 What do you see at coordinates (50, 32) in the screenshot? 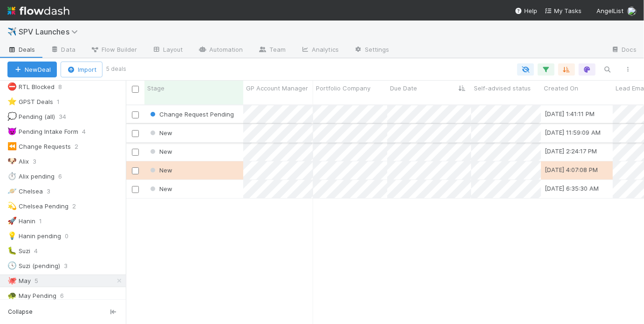
I see `span: SPV Launches` at bounding box center [50, 32].